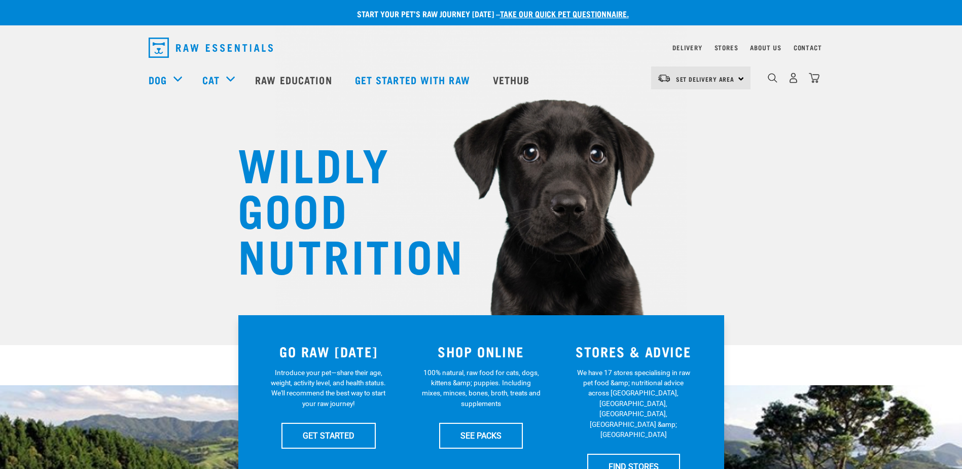 This screenshot has height=469, width=962. Describe the element at coordinates (481, 388) in the screenshot. I see `p: 100% natural, raw food for cats, dogs, kittens &amp; puppies. Including mixes, minces, bones, bro...` at that location.